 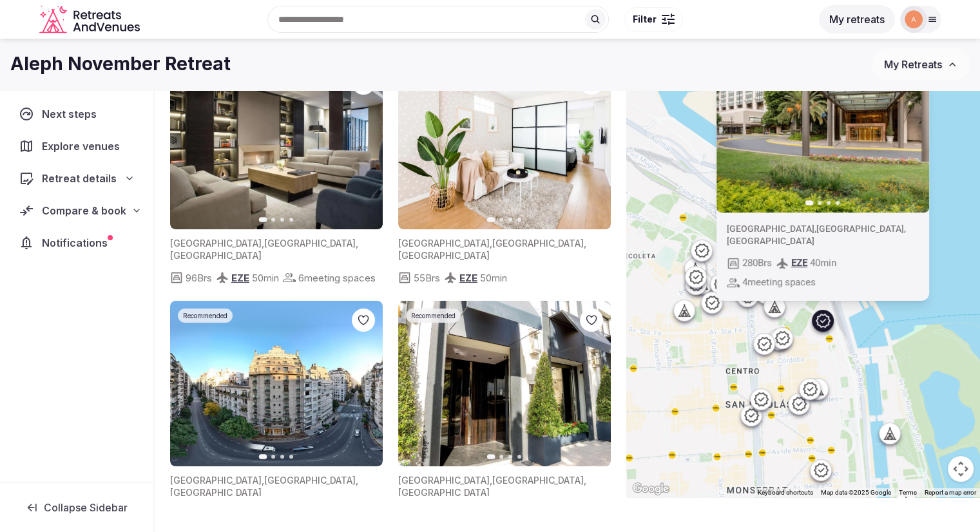 I want to click on span: 40 min, so click(x=823, y=263).